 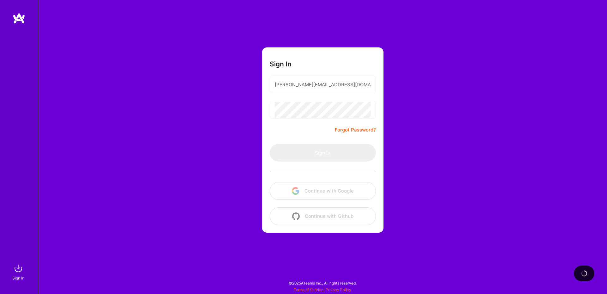 What do you see at coordinates (323, 191) in the screenshot?
I see `button: Continue with Google` at bounding box center [323, 191].